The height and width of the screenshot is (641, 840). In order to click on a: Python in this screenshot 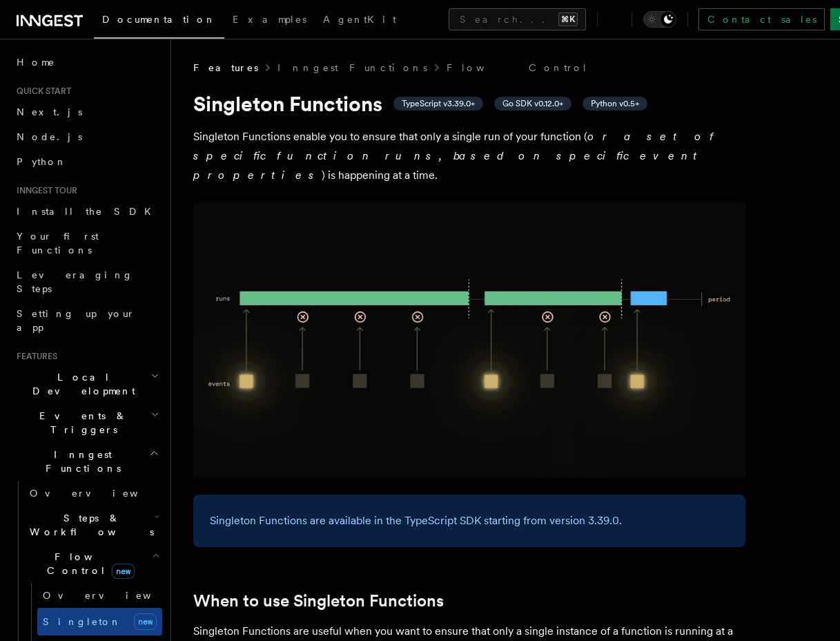, I will do `click(86, 161)`.